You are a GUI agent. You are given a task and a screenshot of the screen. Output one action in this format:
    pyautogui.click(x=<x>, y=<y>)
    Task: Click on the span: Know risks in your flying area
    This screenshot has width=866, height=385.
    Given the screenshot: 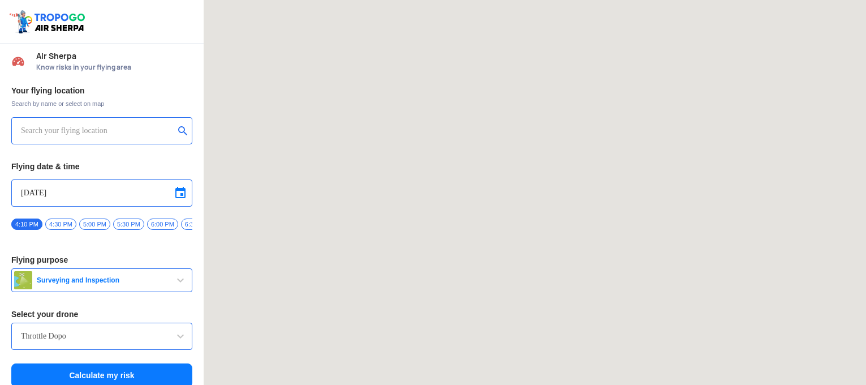 What is the action you would take?
    pyautogui.click(x=114, y=67)
    